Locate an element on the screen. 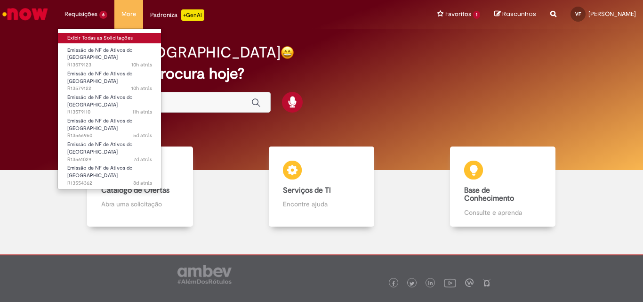  a: Aberto R13579122 : Emissão de NF de Ativos do ASVD is located at coordinates (110, 79).